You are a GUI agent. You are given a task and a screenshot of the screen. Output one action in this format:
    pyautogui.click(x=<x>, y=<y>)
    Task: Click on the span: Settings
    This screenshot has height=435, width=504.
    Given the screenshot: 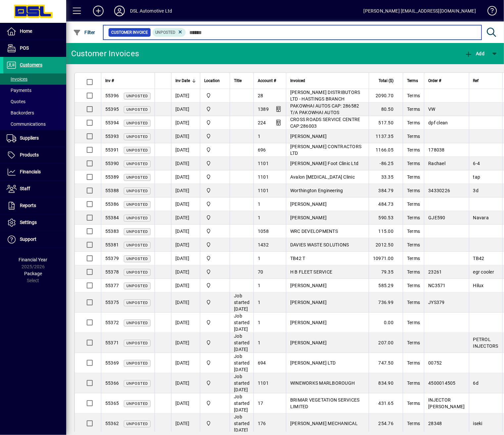 What is the action you would take?
    pyautogui.click(x=28, y=222)
    